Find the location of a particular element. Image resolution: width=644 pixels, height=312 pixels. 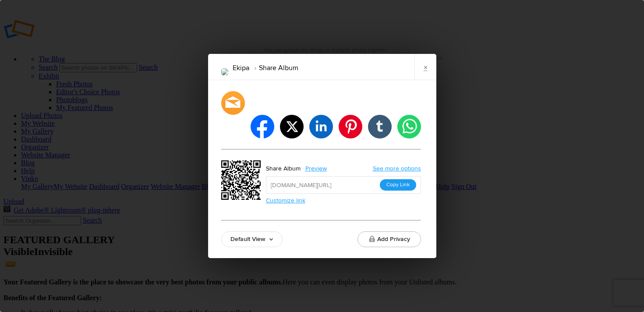

a: See more options is located at coordinates (397, 169).